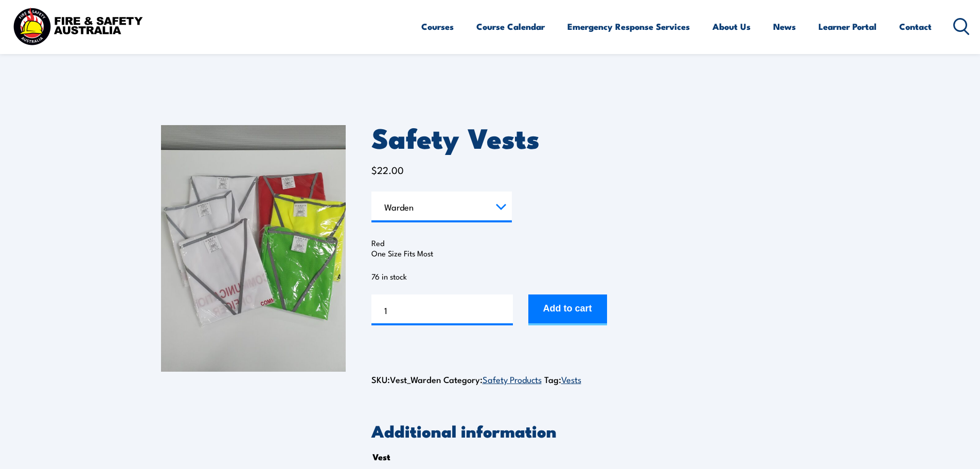  Describe the element at coordinates (571, 379) in the screenshot. I see `a: Vests` at that location.